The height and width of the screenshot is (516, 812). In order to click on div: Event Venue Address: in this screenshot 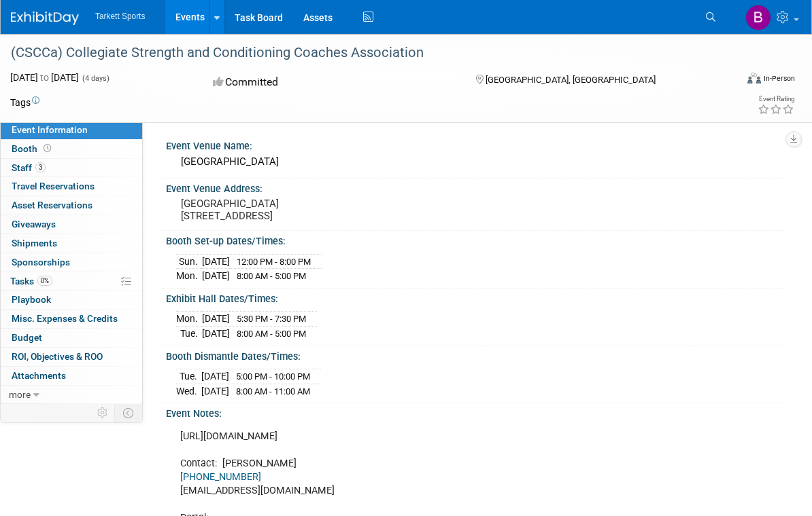, I will do `click(475, 187)`.